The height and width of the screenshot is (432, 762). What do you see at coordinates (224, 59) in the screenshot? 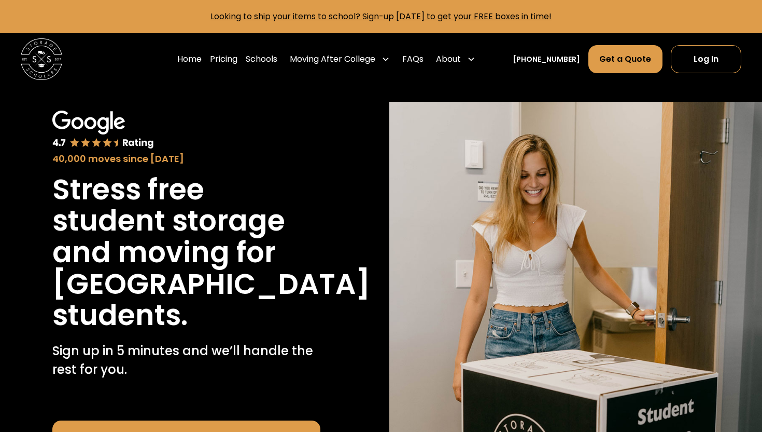
I see `a: Pricing` at bounding box center [224, 59].